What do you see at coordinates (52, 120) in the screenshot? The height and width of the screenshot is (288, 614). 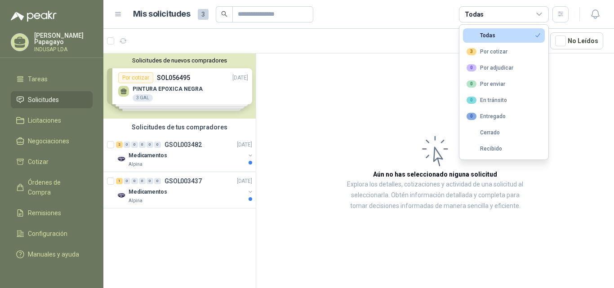 I see `a: Licitaciones` at bounding box center [52, 120].